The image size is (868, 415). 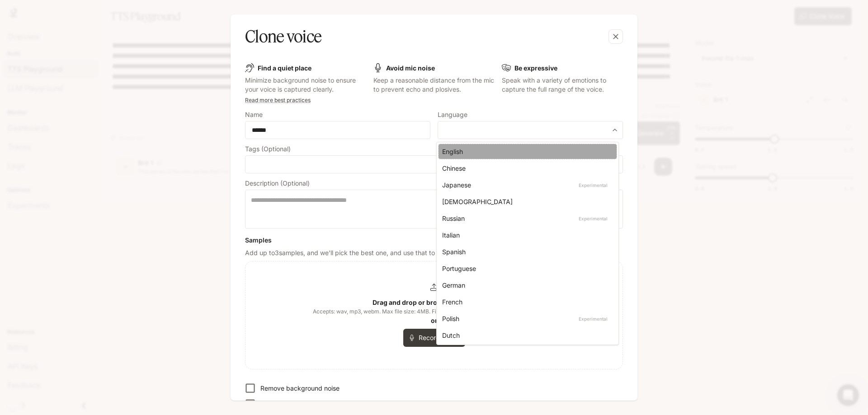 What do you see at coordinates (526, 218) in the screenshot?
I see `div: Russian` at bounding box center [526, 218].